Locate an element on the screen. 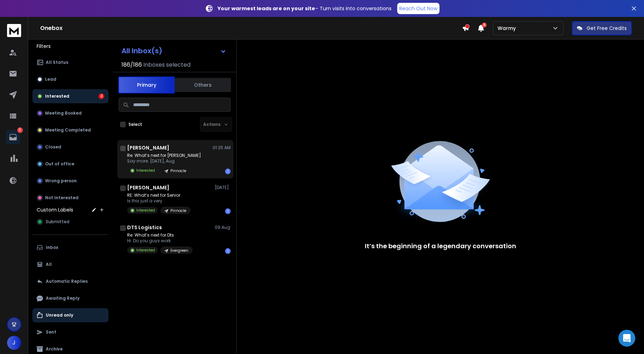  button: Primary is located at coordinates (146, 85).